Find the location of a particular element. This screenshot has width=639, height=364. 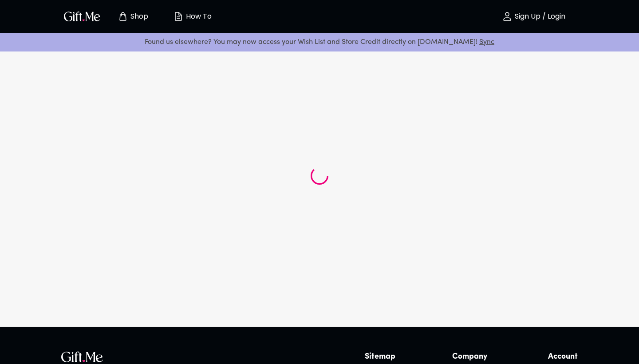

button: How To is located at coordinates (192, 16).